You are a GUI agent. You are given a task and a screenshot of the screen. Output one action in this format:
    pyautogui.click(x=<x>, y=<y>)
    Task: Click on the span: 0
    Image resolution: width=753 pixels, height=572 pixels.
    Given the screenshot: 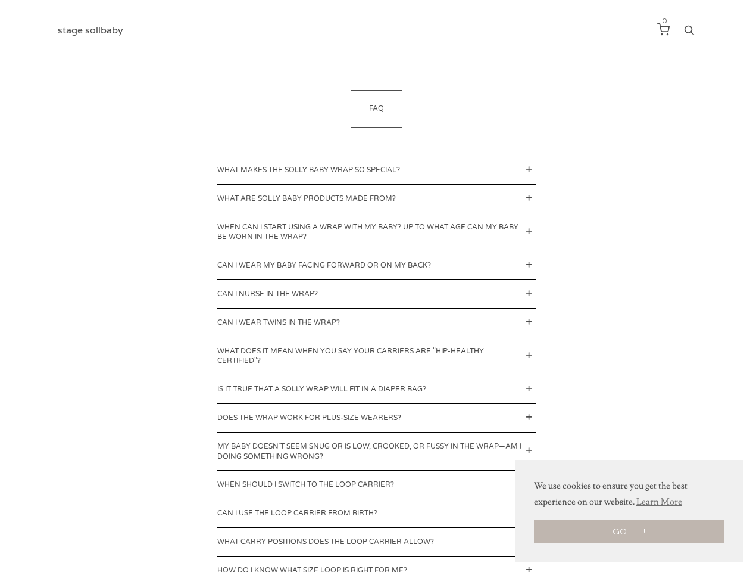 What is the action you would take?
    pyautogui.click(x=664, y=20)
    